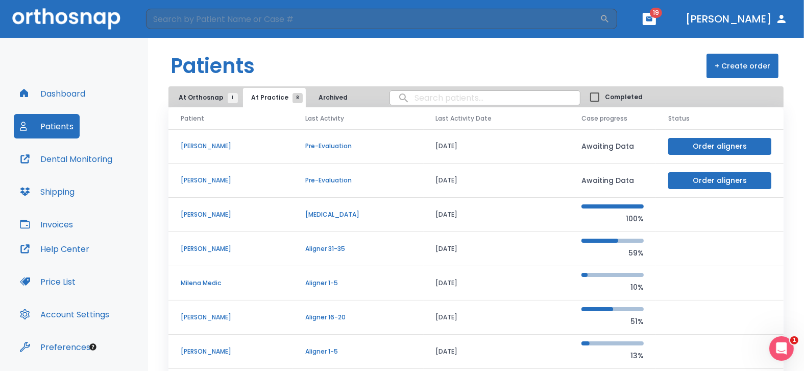 The width and height of the screenshot is (804, 371). Describe the element at coordinates (613, 355) in the screenshot. I see `p: 13%` at that location.